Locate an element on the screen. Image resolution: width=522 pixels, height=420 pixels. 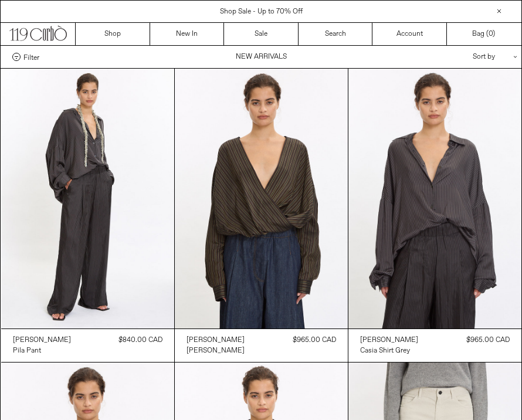
a: Shop is located at coordinates (113, 34).